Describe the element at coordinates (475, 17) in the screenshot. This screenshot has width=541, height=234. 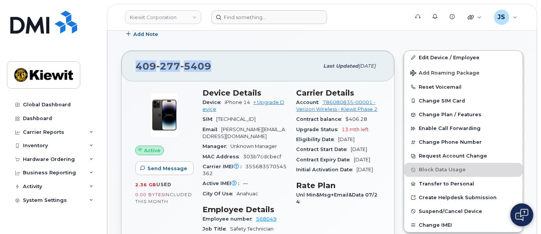
I see `div: Quicklinks` at that location.